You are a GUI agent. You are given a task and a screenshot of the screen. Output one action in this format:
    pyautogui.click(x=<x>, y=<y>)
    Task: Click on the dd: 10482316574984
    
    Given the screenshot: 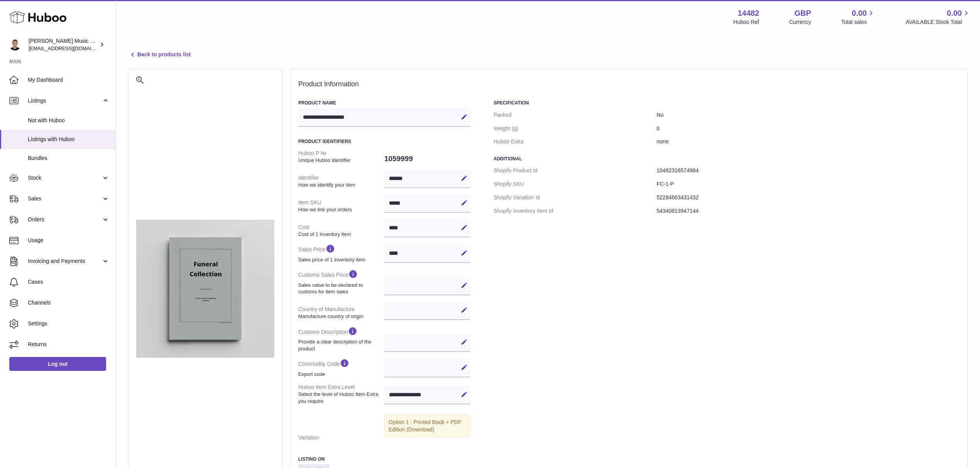 What is the action you would take?
    pyautogui.click(x=808, y=170)
    